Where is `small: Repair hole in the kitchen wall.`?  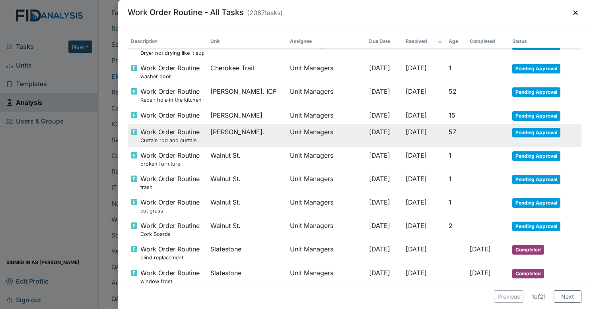 small: Repair hole in the kitchen wall. is located at coordinates (172, 100).